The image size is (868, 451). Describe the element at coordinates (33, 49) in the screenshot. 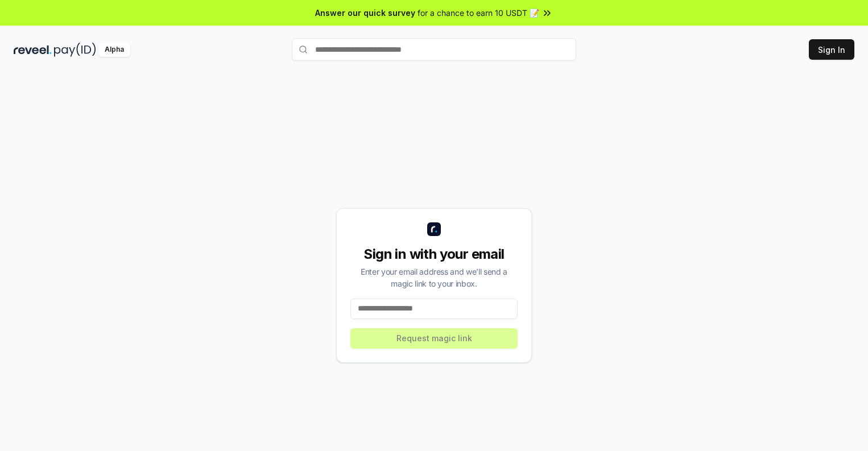

I see `img: reveel_dark` at that location.